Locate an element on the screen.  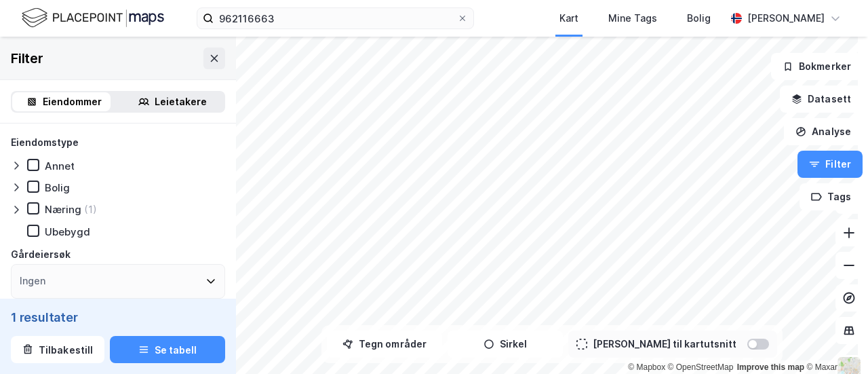
div: Eiendomstype is located at coordinates (45, 143).